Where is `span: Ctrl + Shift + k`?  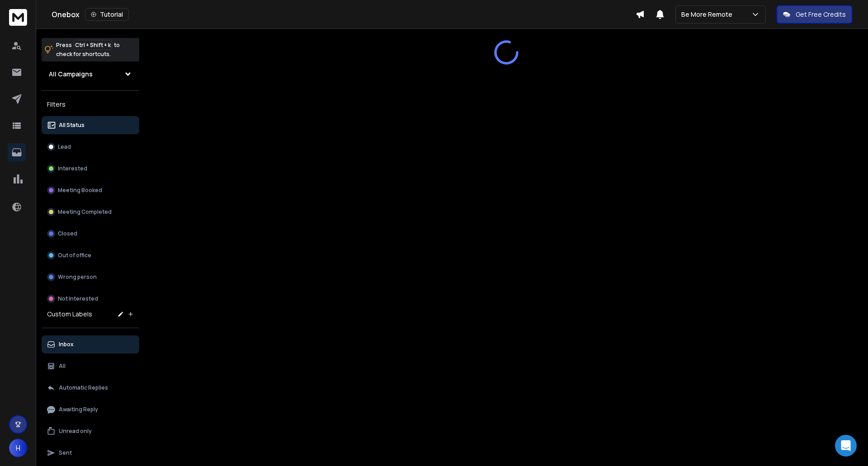
span: Ctrl + Shift + k is located at coordinates (93, 45).